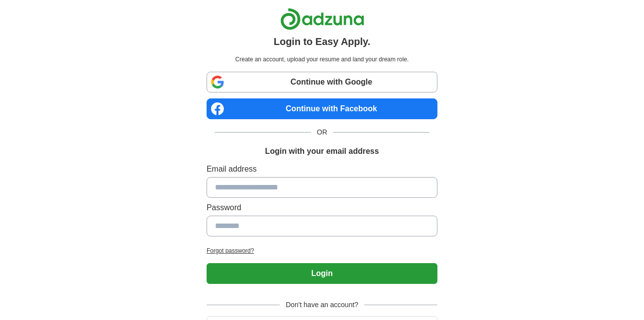 The height and width of the screenshot is (320, 644). I want to click on h1: Login with your email address, so click(322, 151).